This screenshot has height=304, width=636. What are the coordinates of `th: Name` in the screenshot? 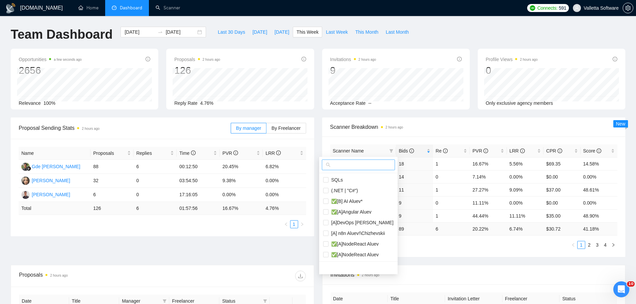 It's located at (54, 153).